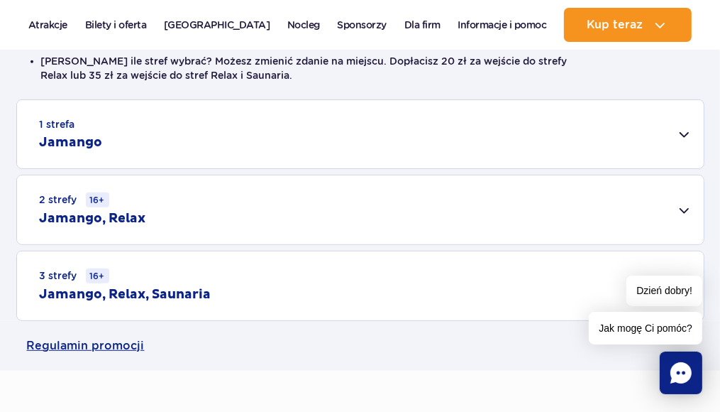 This screenshot has height=412, width=720. What do you see at coordinates (126, 295) in the screenshot?
I see `h2: Jamango, Relax, Saunaria` at bounding box center [126, 295].